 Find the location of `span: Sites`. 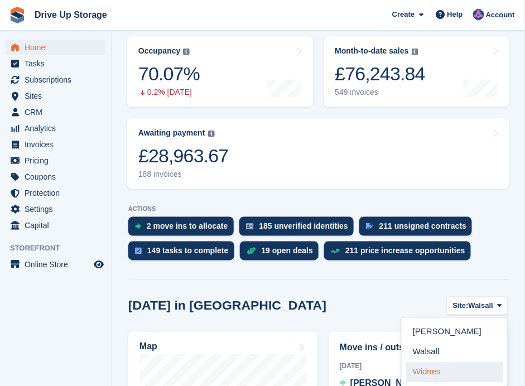

span: Sites is located at coordinates (58, 96).